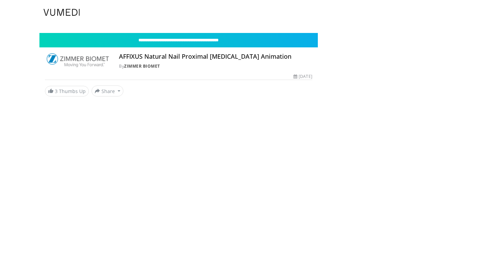 Image resolution: width=504 pixels, height=274 pixels. What do you see at coordinates (107, 91) in the screenshot?
I see `button: Share` at bounding box center [107, 91].